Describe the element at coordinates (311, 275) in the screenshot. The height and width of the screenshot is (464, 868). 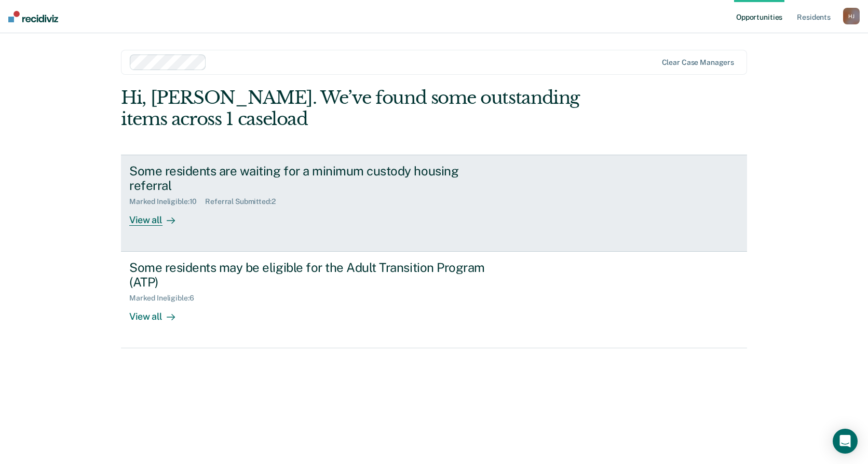
I see `div: Some residents may be eligible for the Adult Transition Program (ATP)` at that location.